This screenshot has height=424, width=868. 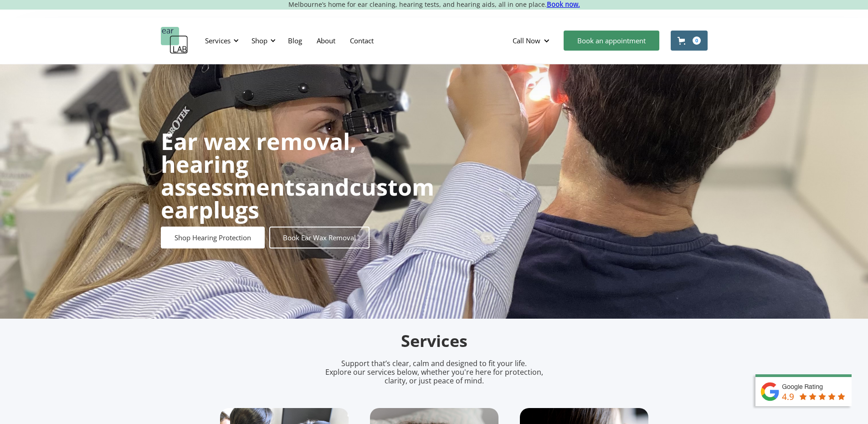 What do you see at coordinates (298, 199) in the screenshot?
I see `strong: custom earplugs` at bounding box center [298, 199].